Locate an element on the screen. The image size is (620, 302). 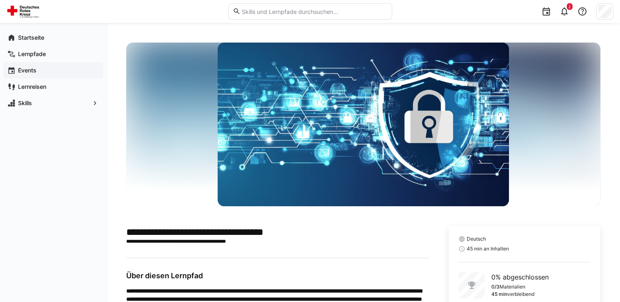
p: Materialien is located at coordinates (512, 287).